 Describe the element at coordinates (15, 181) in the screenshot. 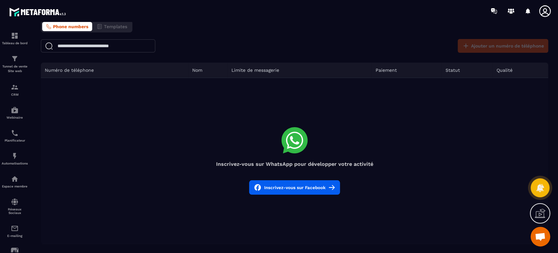

I see `a: automationsautomationsEspace membre` at that location.